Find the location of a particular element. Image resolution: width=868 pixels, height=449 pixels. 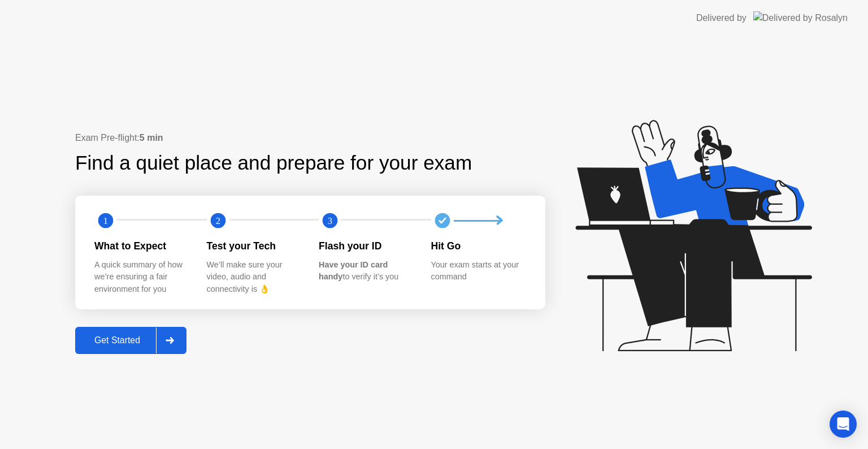

img: Delivered by Rosalyn is located at coordinates (800, 17).